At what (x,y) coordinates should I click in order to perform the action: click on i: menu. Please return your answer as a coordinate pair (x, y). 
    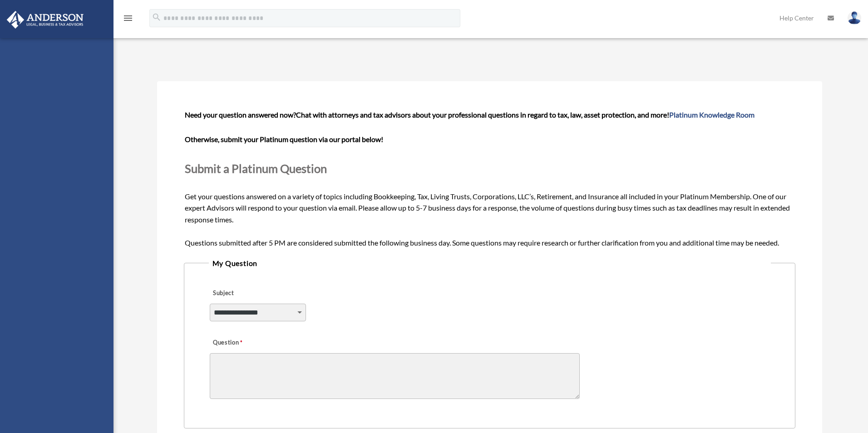
    Looking at the image, I should click on (128, 18).